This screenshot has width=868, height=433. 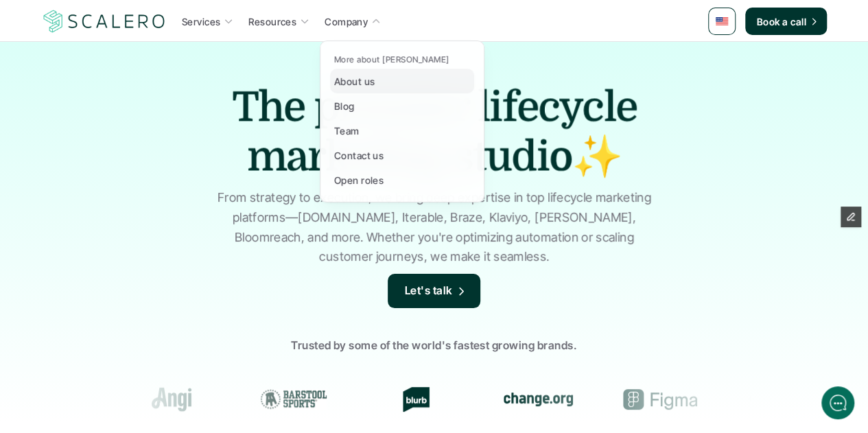 I want to click on a: Team, so click(x=402, y=130).